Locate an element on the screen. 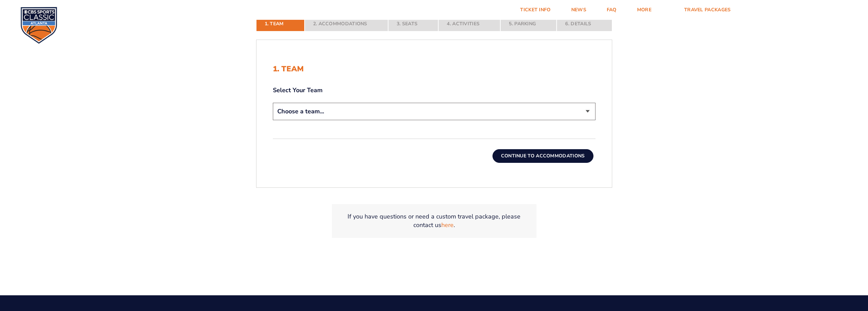 This screenshot has height=311, width=868. img: CBS Sports Classic is located at coordinates (39, 25).